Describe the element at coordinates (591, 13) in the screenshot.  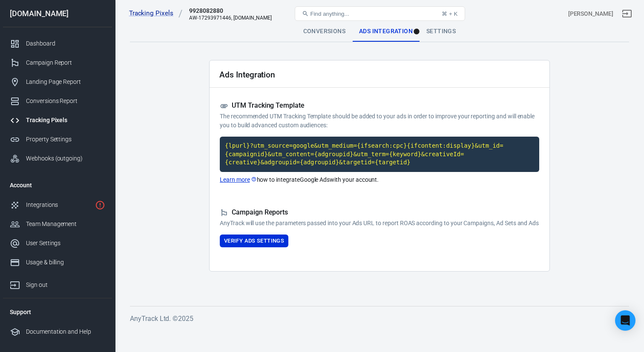
I see `div: Account id: jKzc0AbW` at that location.